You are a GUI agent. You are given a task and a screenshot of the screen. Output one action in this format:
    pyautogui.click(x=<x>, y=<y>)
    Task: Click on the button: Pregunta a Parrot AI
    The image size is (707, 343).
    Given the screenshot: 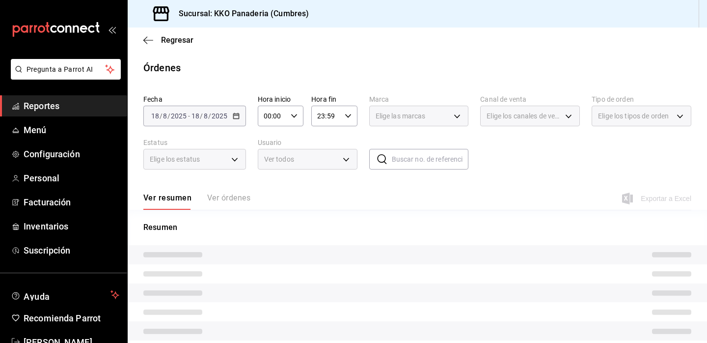 What is the action you would take?
    pyautogui.click(x=66, y=69)
    